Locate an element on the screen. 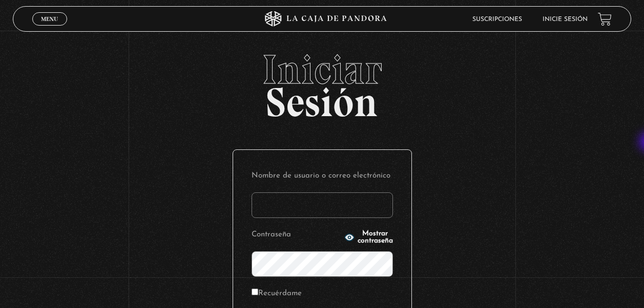 This screenshot has width=644, height=308. label: Nombre de usuario o correo electrónico is located at coordinates (322, 176).